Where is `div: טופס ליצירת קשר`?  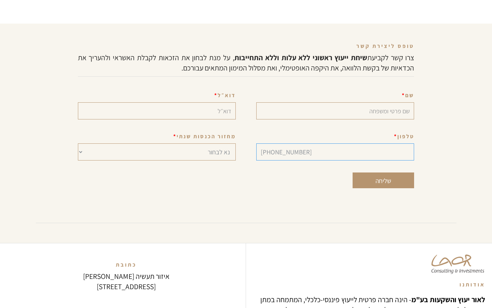
div: טופס ליצירת קשר is located at coordinates (246, 46).